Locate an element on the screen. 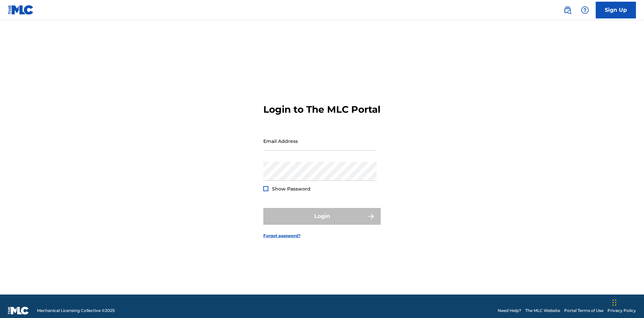  a: Forgot password? is located at coordinates (282, 236).